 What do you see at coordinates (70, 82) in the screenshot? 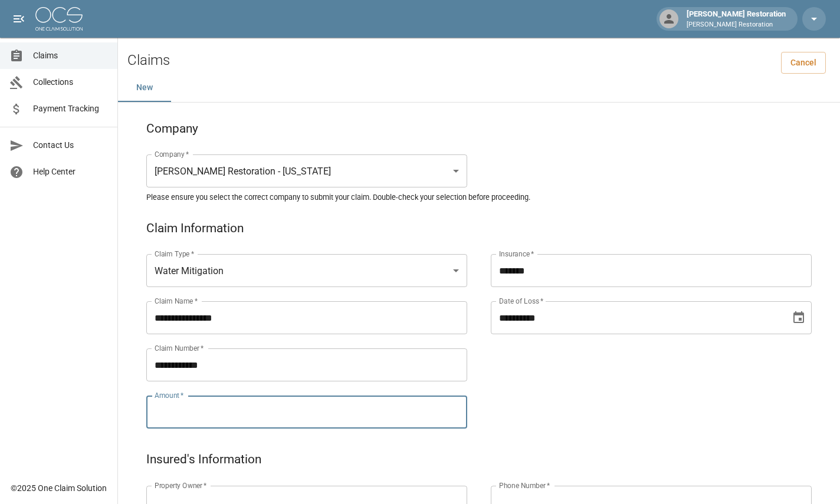
I see `span: Collections` at bounding box center [70, 82].